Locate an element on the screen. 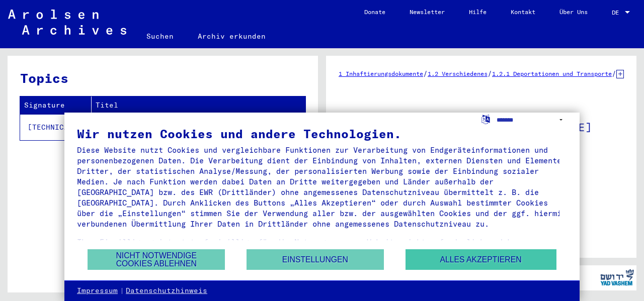 This screenshot has width=644, height=301. select: Sprache auswählen is located at coordinates (531, 119).